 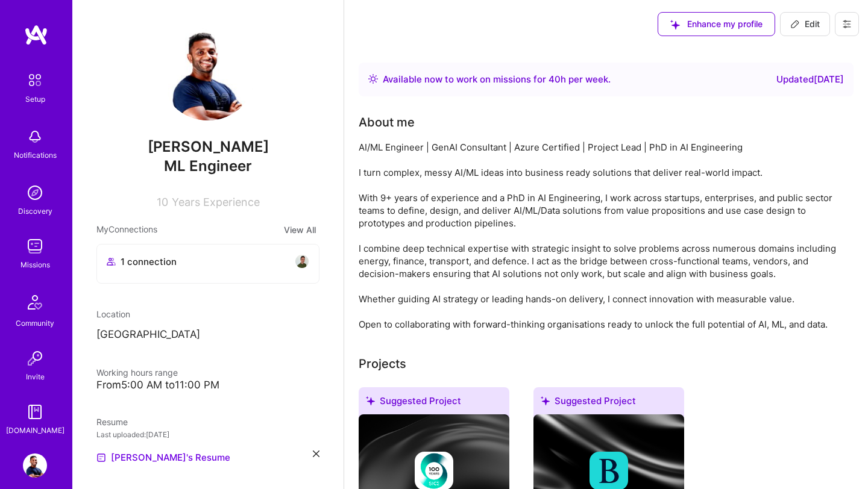 I want to click on a: User Avatar, so click(x=35, y=466).